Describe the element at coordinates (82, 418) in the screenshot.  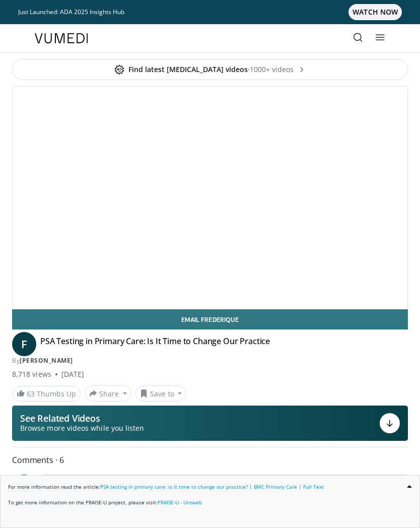
I see `p: See Related Videos` at that location.